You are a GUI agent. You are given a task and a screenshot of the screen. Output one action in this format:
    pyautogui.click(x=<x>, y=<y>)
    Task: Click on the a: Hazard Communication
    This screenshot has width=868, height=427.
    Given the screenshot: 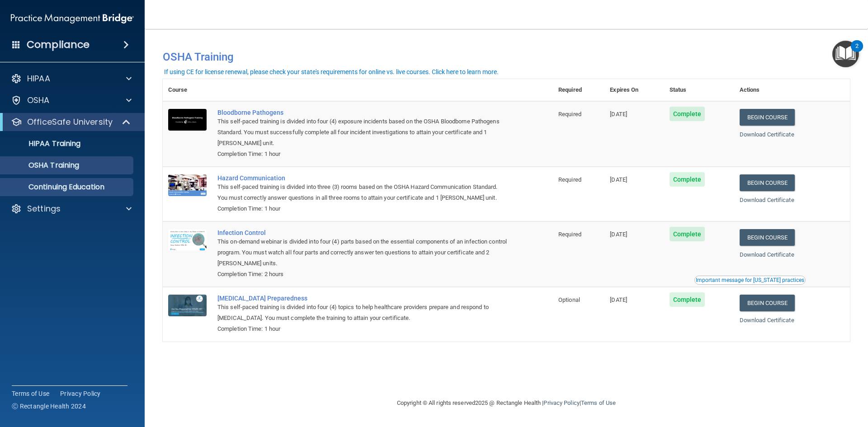 What is the action you would take?
    pyautogui.click(x=363, y=178)
    